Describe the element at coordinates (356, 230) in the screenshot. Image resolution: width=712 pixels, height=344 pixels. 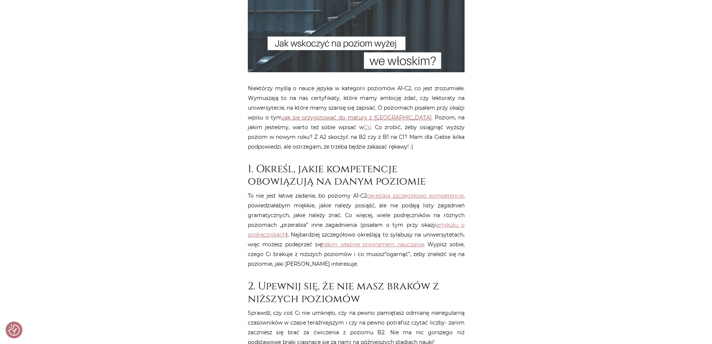
I see `p: To nie jest łatwe zadanie, bo poziomy A1-C2 , powiedziałabym miękkie, jakie należy posiąść, ale n...` at that location.